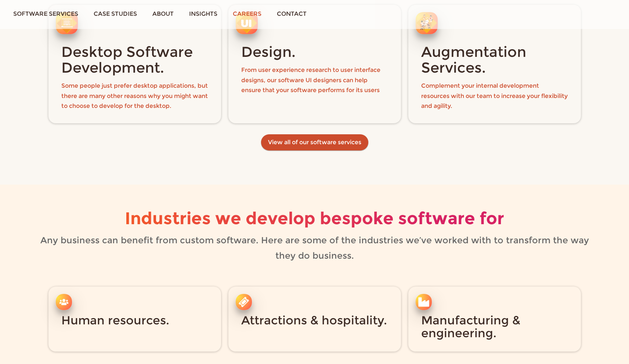 Image resolution: width=629 pixels, height=364 pixels. What do you see at coordinates (315, 143) in the screenshot?
I see `a: View all of our software services` at bounding box center [315, 143].